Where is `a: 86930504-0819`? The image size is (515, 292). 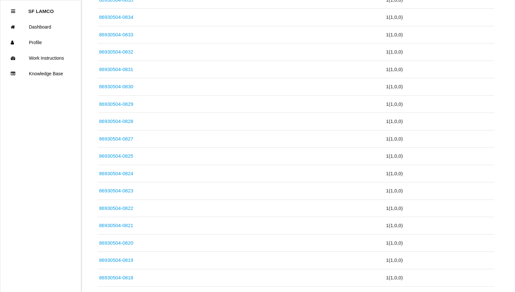 a: 86930504-0819 is located at coordinates (116, 260).